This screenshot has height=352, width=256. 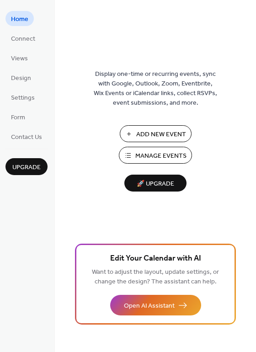 I want to click on a: Design, so click(x=21, y=77).